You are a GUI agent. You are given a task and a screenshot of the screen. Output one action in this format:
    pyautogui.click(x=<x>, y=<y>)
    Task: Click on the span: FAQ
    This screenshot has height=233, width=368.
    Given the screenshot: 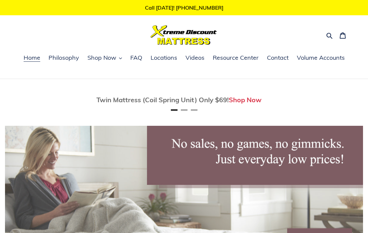 What is the action you would take?
    pyautogui.click(x=136, y=58)
    